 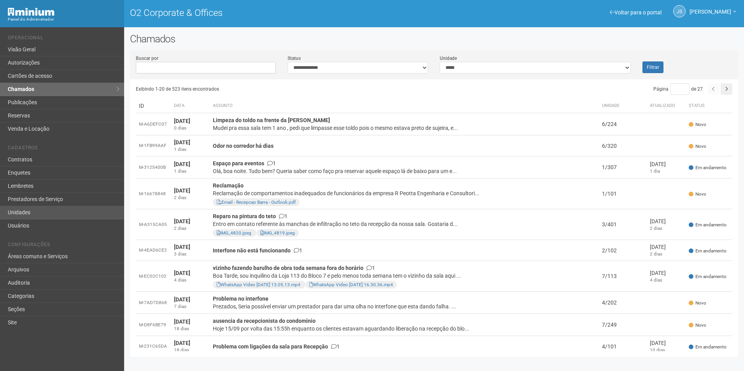 I want to click on label: Buscar por, so click(x=147, y=58).